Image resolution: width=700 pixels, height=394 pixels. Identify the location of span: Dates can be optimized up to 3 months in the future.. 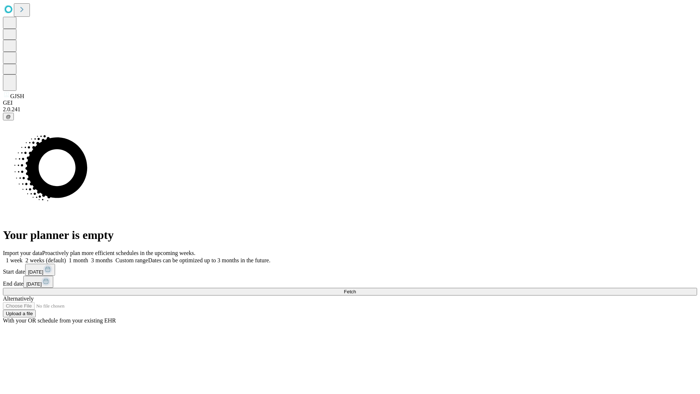
(209, 260).